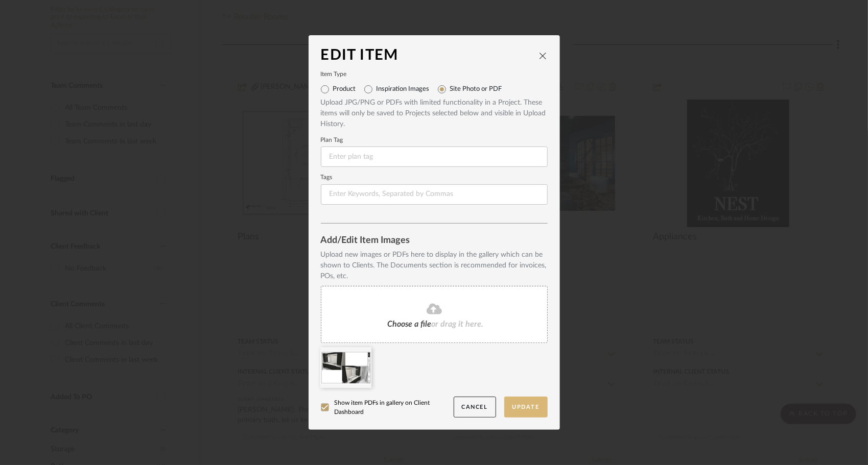 The image size is (868, 465). I want to click on label: Tags, so click(434, 178).